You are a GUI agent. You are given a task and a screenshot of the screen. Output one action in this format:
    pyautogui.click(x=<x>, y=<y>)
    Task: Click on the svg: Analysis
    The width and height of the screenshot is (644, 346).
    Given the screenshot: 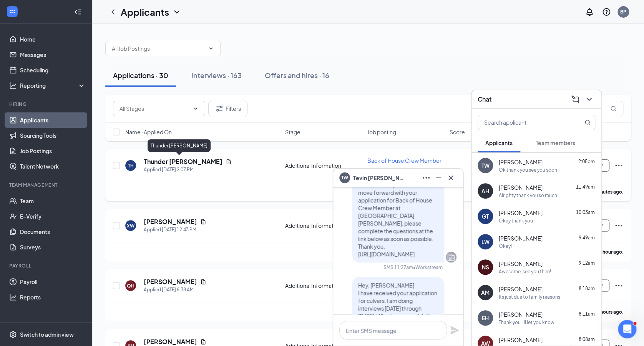 What is the action you would take?
    pyautogui.click(x=13, y=86)
    